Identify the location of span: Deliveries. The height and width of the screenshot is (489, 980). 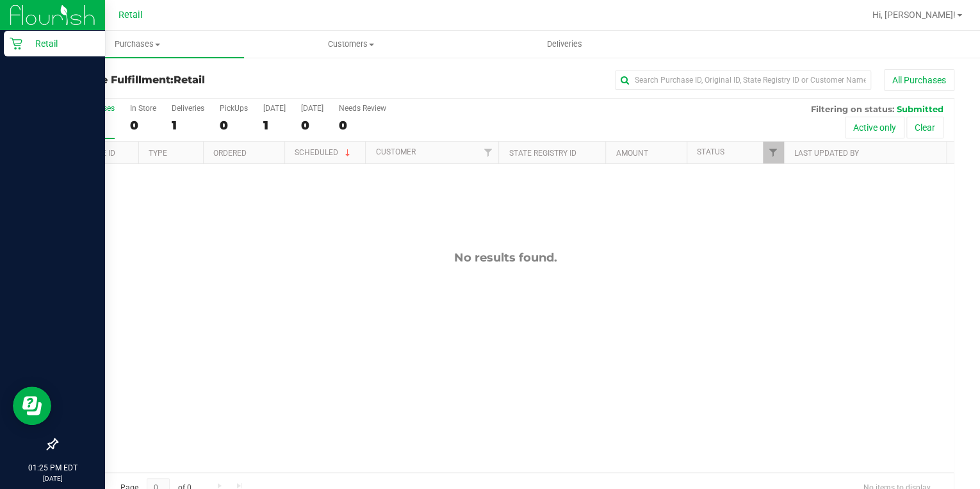
(565, 44).